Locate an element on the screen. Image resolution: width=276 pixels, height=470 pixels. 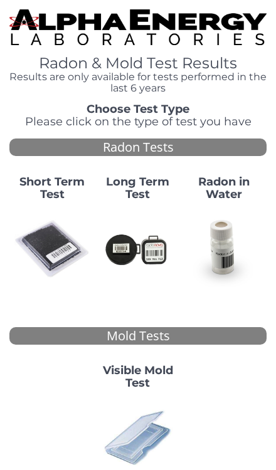
div: Mold Tests is located at coordinates (138, 336).